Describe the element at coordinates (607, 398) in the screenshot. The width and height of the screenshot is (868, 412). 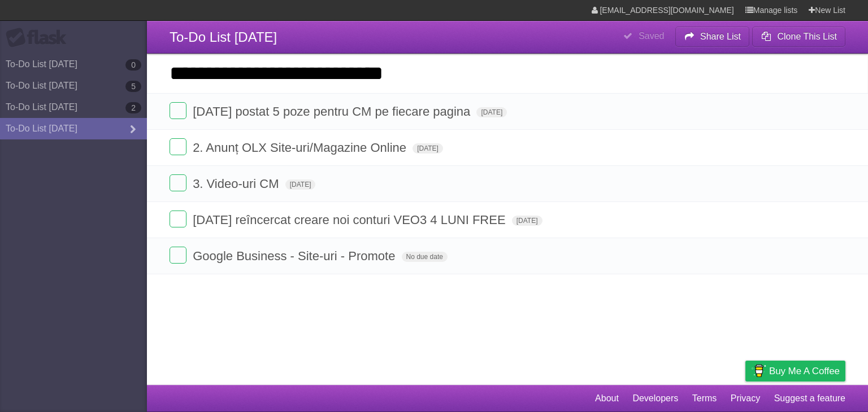
I see `a: About` at that location.